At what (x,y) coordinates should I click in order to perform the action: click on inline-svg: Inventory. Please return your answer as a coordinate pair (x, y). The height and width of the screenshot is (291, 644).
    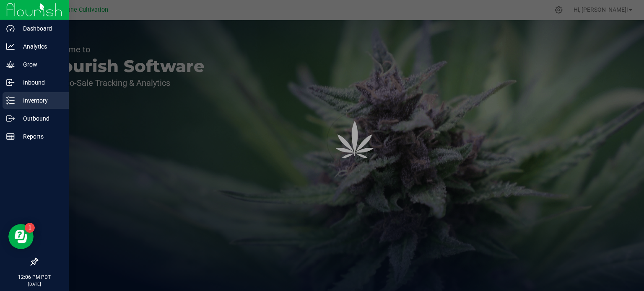
    Looking at the image, I should click on (11, 100).